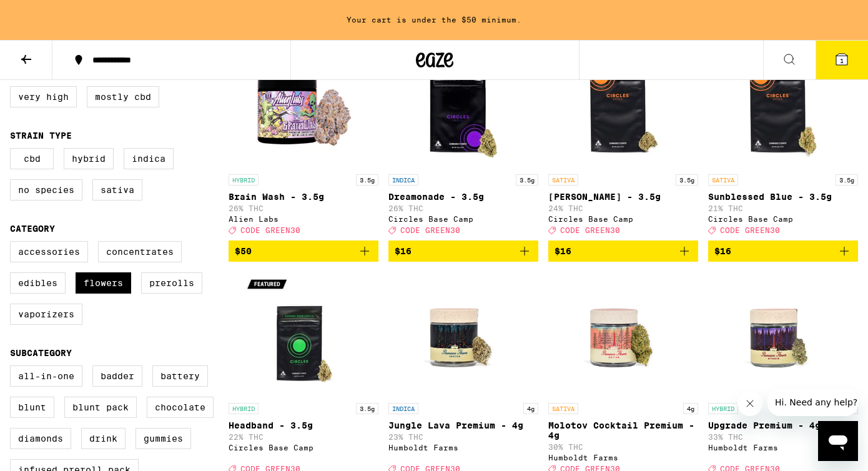 The height and width of the screenshot is (471, 868). I want to click on a: Open page for Dreamonade - 3.5g from Circles Base Camp, so click(463, 142).